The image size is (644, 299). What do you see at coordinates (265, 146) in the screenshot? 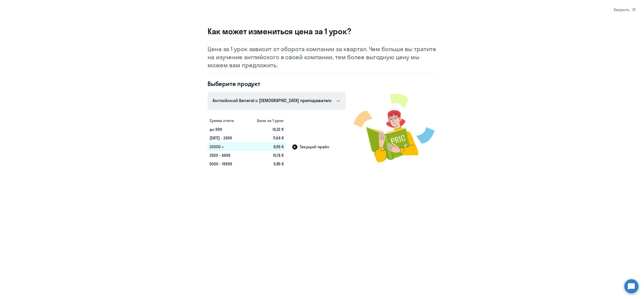
I see `td: 8,95 €` at bounding box center [265, 146].